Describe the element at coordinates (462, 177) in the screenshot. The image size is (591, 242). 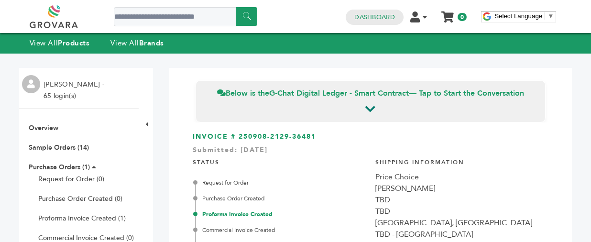
I see `div: Price Choice` at that location.